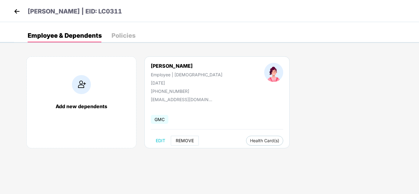 The height and width of the screenshot is (194, 419). Describe the element at coordinates (81, 106) in the screenshot. I see `div: Add new dependents` at that location.